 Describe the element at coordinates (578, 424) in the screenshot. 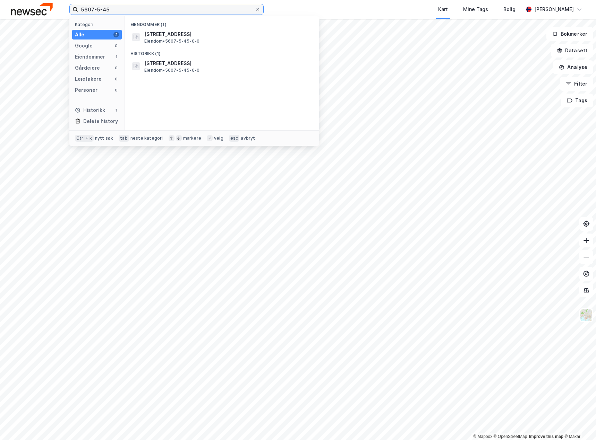

I see `div: Kontrollprogram for chat` at that location.